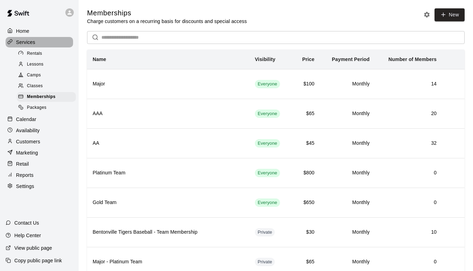  Describe the element at coordinates (39, 175) in the screenshot. I see `div: Reports` at that location.